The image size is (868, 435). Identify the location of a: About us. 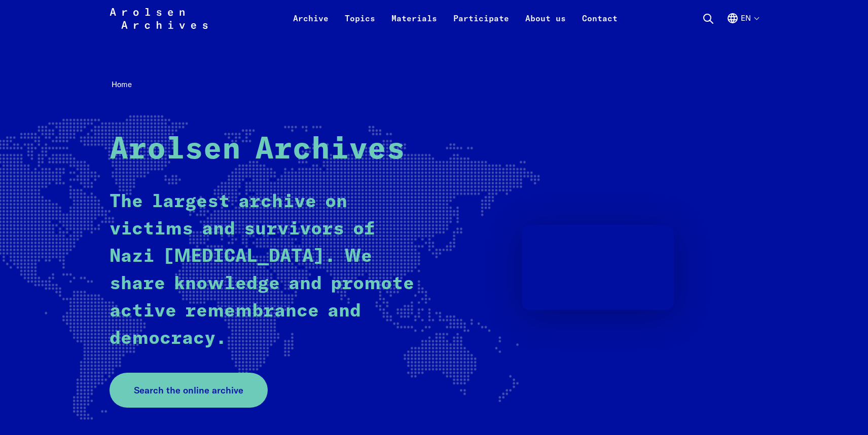
(545, 25).